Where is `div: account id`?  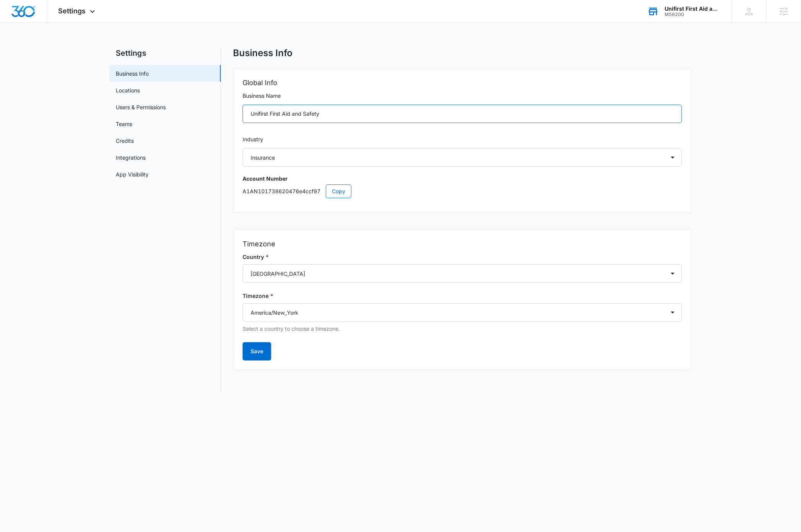 div: account id is located at coordinates (692, 15).